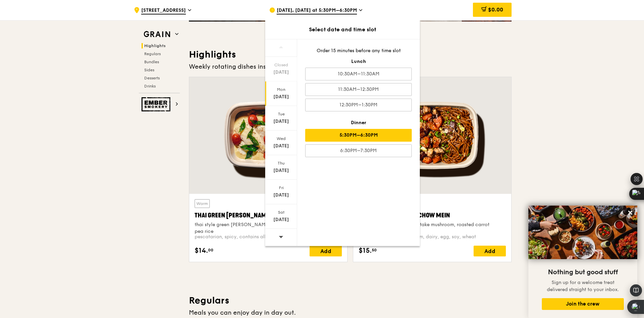 This screenshot has width=644, height=318. What do you see at coordinates (495, 10) in the screenshot?
I see `span: $0.00` at bounding box center [495, 10].